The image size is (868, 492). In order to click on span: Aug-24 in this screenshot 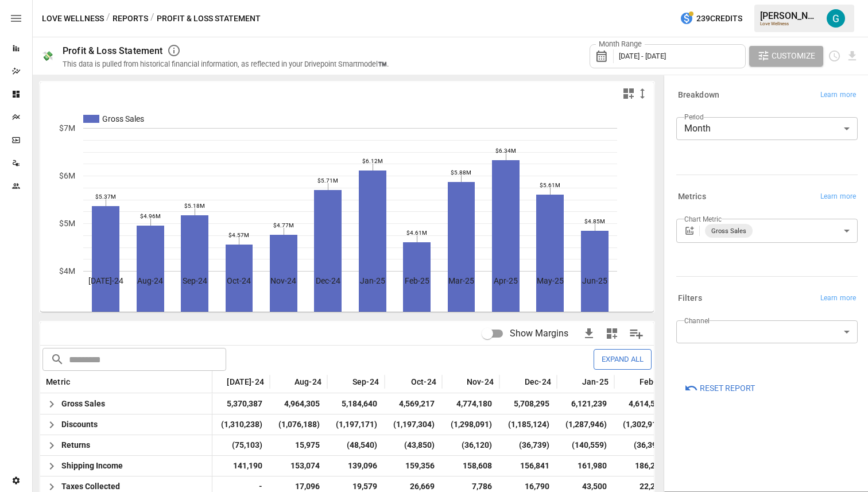, I will do `click(308, 382)`.